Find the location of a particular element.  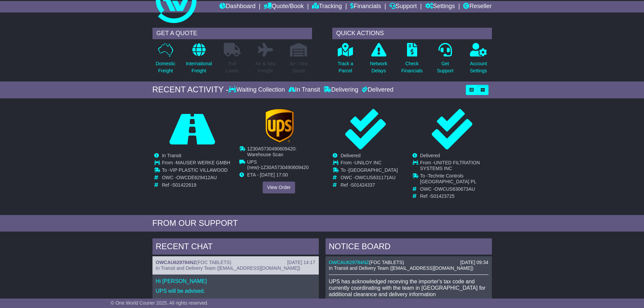

p: Account Settings is located at coordinates (478, 67).